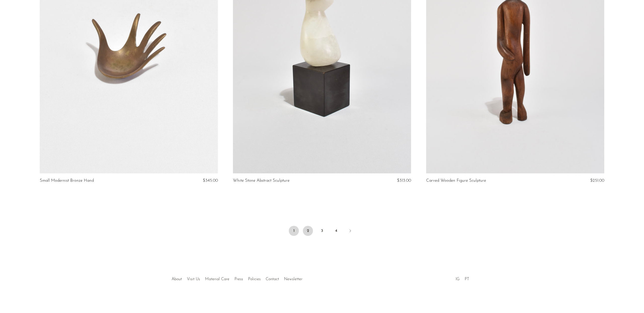 This screenshot has height=313, width=644. Describe the element at coordinates (294, 231) in the screenshot. I see `span: 1` at that location.